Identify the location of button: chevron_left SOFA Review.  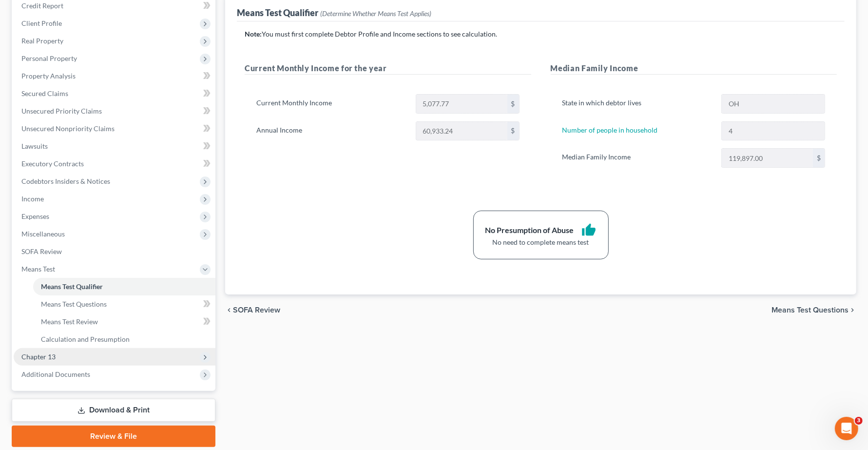
(252, 310).